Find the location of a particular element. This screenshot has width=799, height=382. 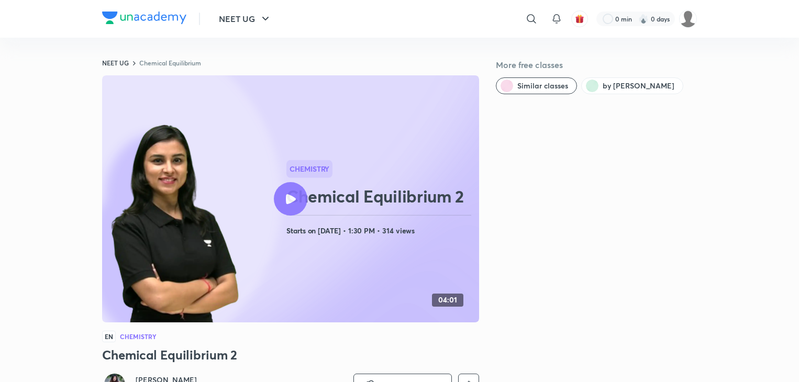

img: streak is located at coordinates (643, 19).